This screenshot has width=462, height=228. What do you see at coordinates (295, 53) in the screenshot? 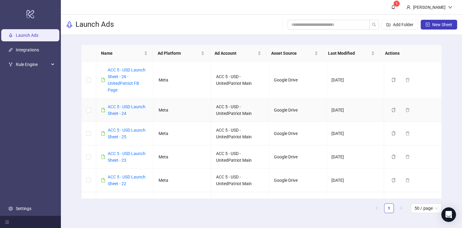
I see `th: Asset Source` at bounding box center [295, 53].